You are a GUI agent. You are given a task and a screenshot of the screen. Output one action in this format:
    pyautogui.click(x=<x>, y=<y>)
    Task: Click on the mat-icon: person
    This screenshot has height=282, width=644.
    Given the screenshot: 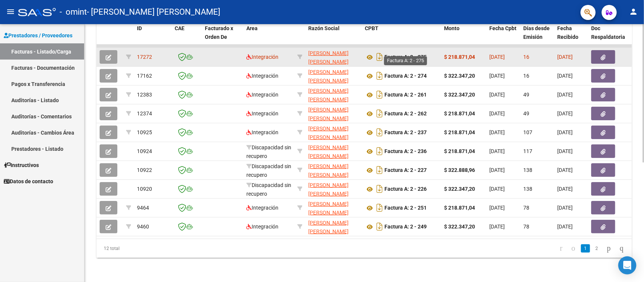 What is the action you would take?
    pyautogui.click(x=633, y=11)
    